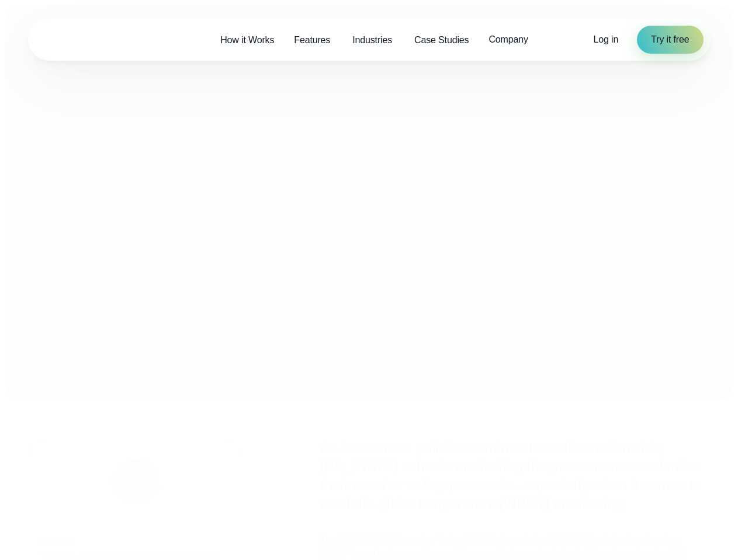  I want to click on span: Case Studies, so click(441, 40).